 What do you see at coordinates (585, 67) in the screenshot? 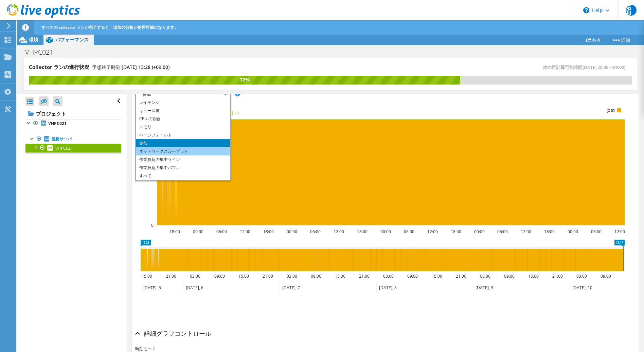
I see `span: 次の再計算可能時間` at bounding box center [585, 67].